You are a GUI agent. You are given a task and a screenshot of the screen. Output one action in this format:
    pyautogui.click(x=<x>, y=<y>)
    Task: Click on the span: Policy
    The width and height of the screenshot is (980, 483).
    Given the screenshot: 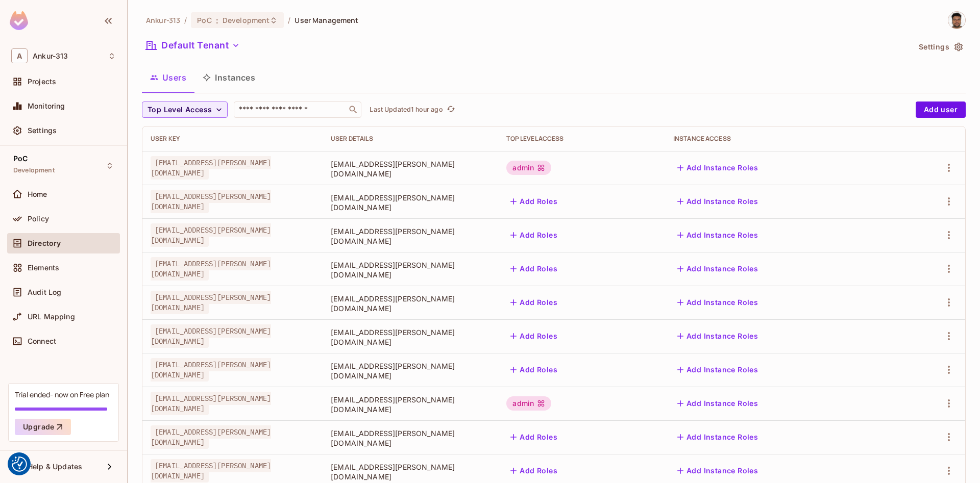 What is the action you would take?
    pyautogui.click(x=38, y=219)
    